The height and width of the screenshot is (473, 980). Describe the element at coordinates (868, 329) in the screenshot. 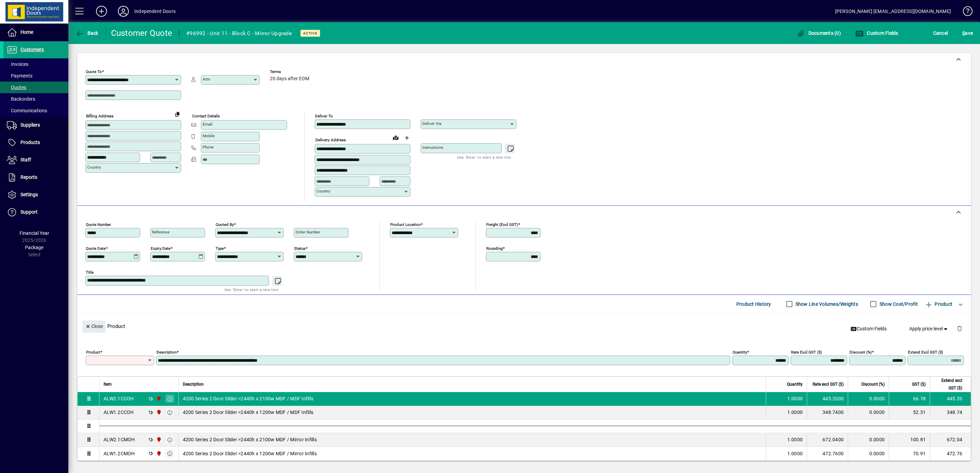

I see `span: Custom Fields` at that location.